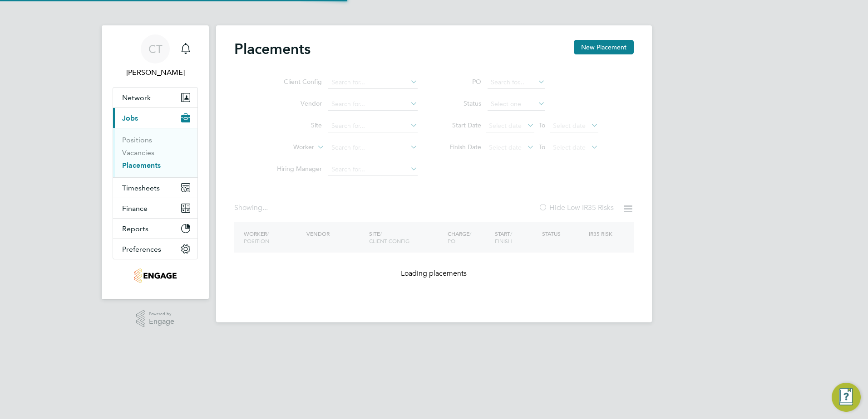  Describe the element at coordinates (142, 249) in the screenshot. I see `span: Preferences` at that location.